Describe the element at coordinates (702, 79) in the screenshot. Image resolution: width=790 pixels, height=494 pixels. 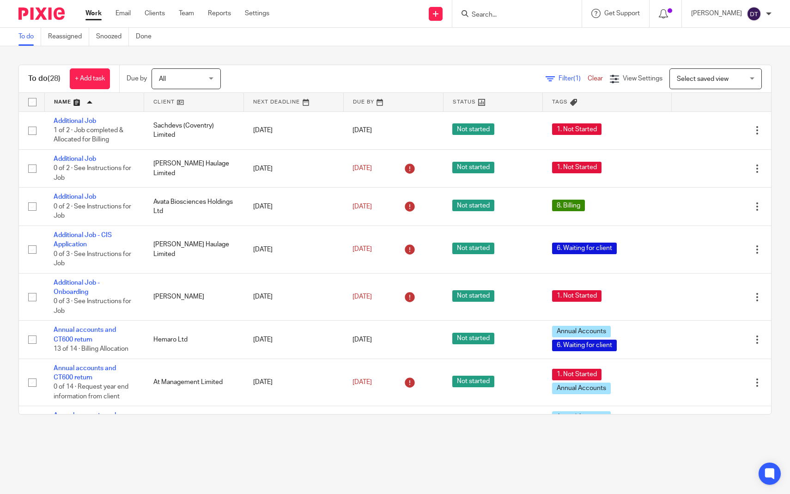
I see `span: Select saved view` at that location.